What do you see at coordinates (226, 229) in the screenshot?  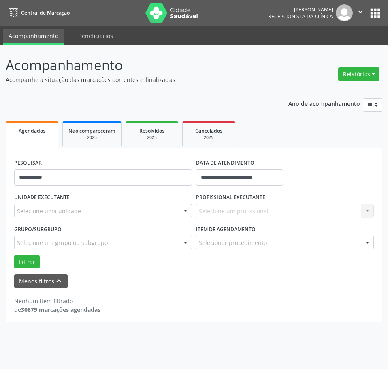 I see `label: Item de agendamento` at bounding box center [226, 229].